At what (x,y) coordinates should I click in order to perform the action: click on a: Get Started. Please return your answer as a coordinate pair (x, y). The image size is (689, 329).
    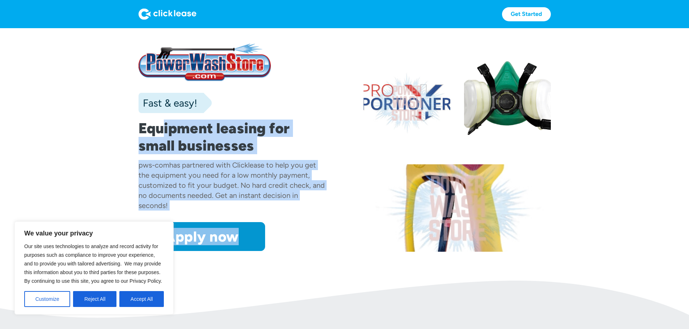
    Looking at the image, I should click on (526, 14).